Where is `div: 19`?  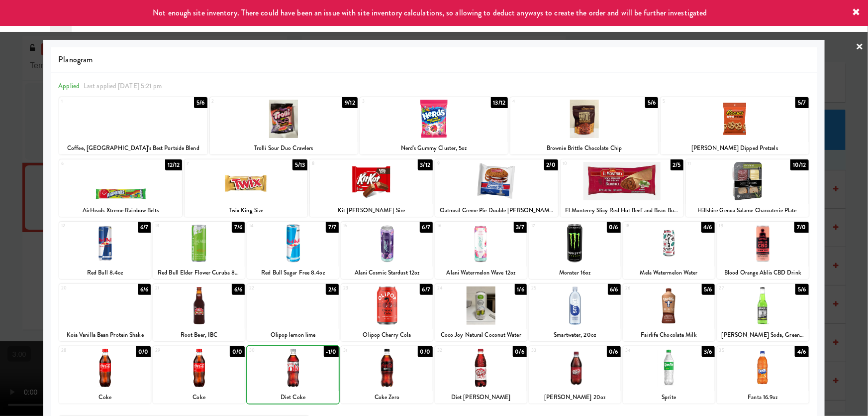
div: 19 is located at coordinates (741, 226).